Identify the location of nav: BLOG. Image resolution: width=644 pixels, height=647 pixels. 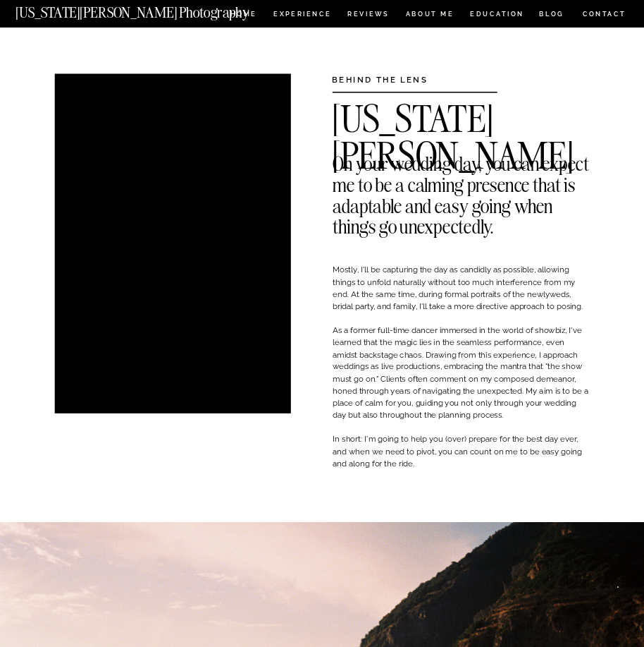
(552, 15).